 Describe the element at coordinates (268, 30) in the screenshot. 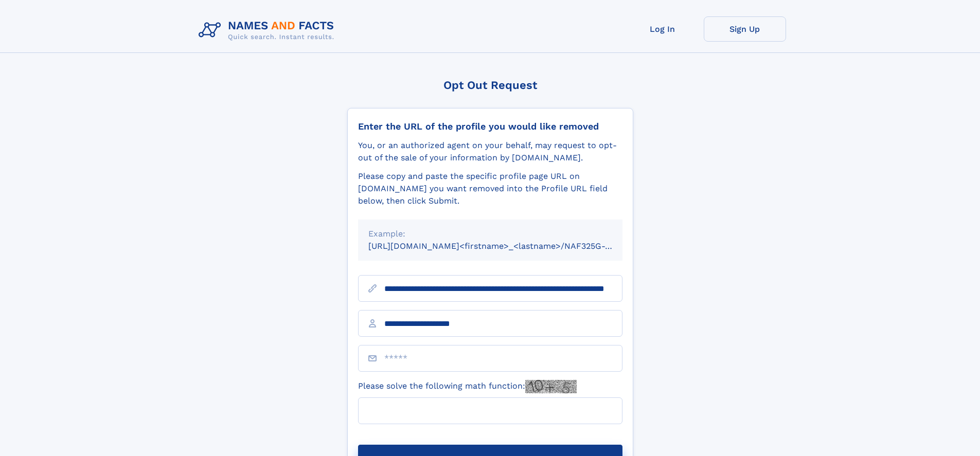

I see `img: Logo Names and Facts` at that location.